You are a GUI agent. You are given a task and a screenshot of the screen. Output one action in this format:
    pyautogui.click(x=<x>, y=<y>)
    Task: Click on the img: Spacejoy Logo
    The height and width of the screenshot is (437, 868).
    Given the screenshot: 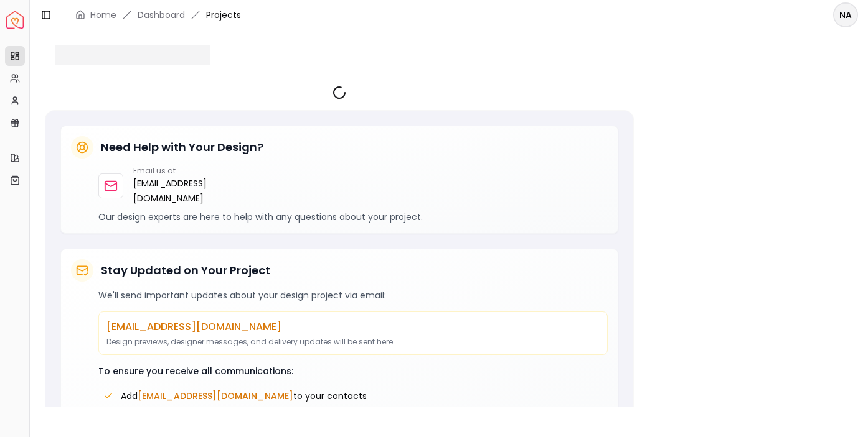 What is the action you would take?
    pyautogui.click(x=15, y=20)
    